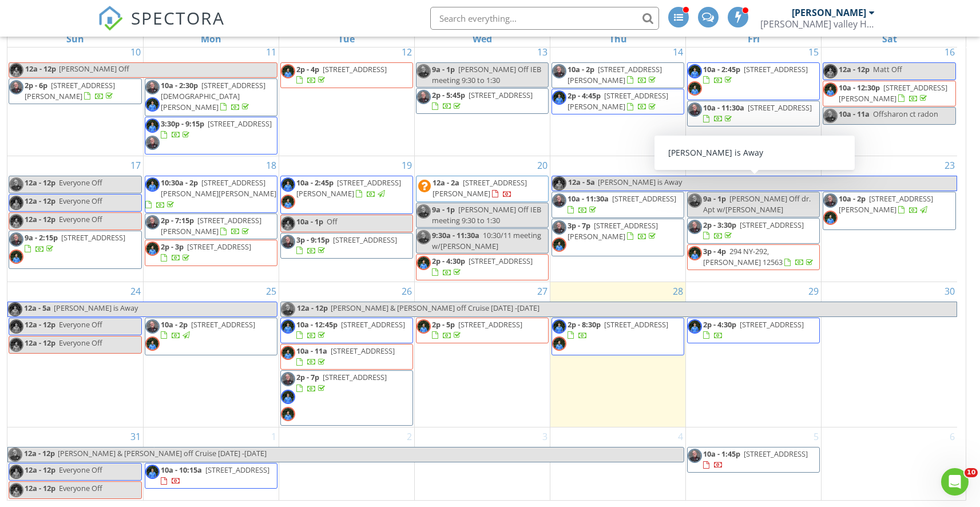 The height and width of the screenshot is (507, 980). What do you see at coordinates (890, 39) in the screenshot?
I see `a: Saturday` at bounding box center [890, 39].